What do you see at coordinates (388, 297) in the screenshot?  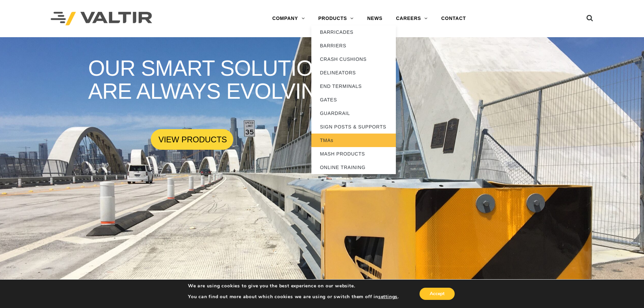 I see `button: settings` at bounding box center [388, 297].